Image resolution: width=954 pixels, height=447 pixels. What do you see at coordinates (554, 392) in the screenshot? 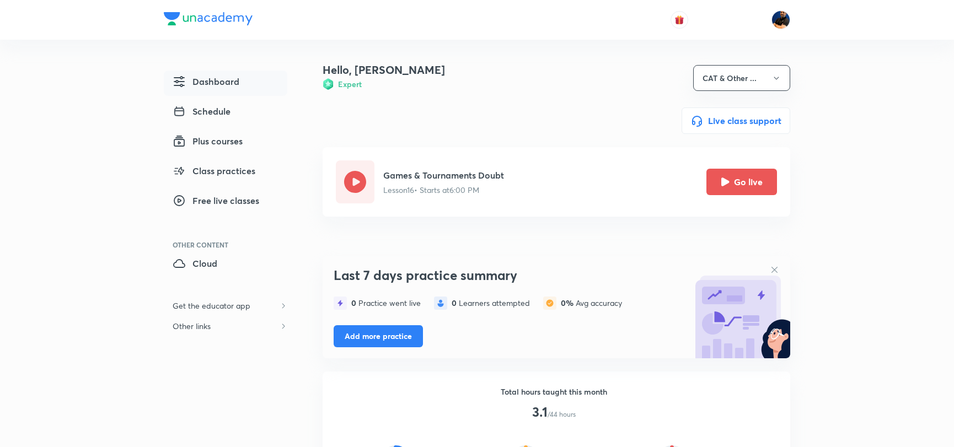
I see `h6: Total hours taught this month` at bounding box center [554, 392].